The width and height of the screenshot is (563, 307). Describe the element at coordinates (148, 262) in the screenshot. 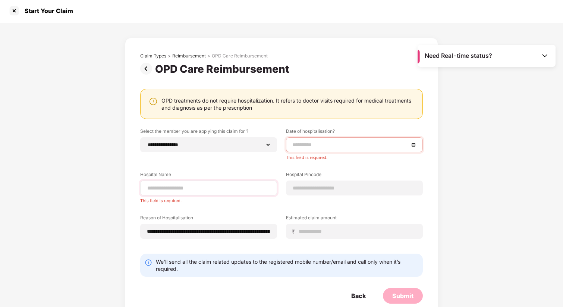

I see `img: svg+xml;base64,PHN2ZyBpZD0iSW5mby0yMHgyMCIgeG1sbnM9Imh0dHA6Ly93d3cudzMub3JnLzIwMDAvc3ZnIiB3aWR0aD...` at that location.